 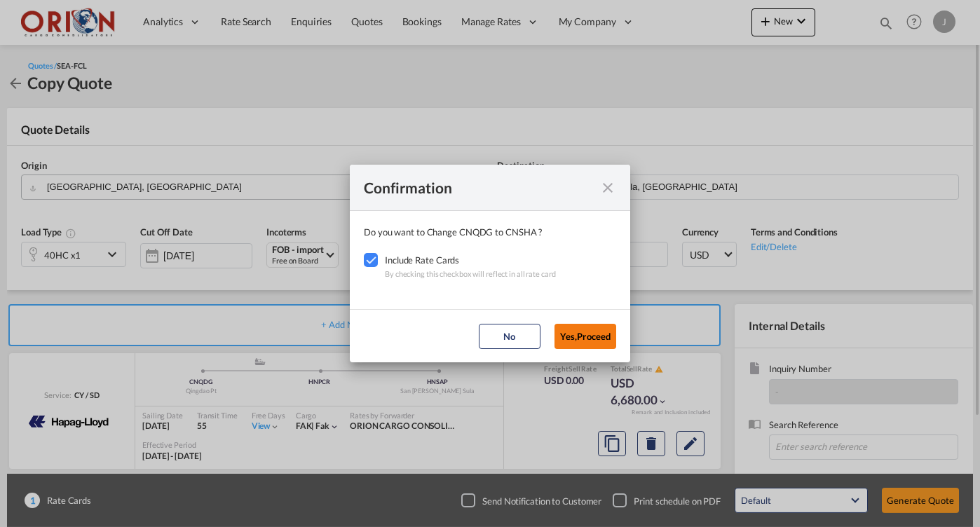 What do you see at coordinates (477, 187) in the screenshot?
I see `div: Confirmation` at bounding box center [477, 187].